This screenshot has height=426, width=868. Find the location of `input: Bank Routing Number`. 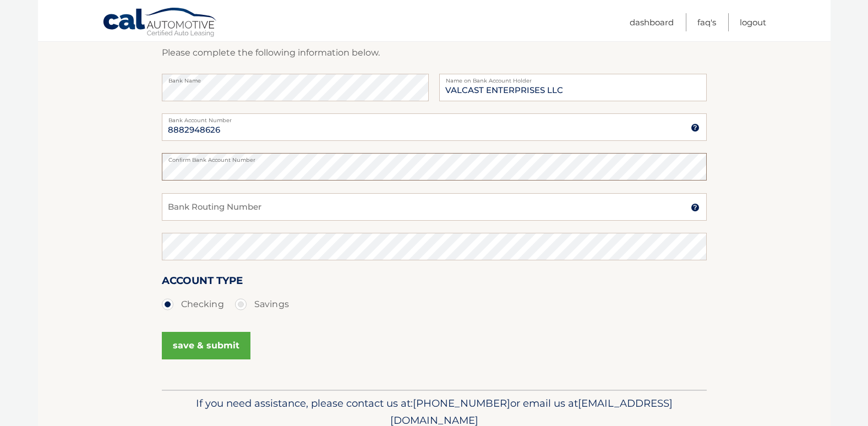

input: Bank Routing Number is located at coordinates (434, 207).